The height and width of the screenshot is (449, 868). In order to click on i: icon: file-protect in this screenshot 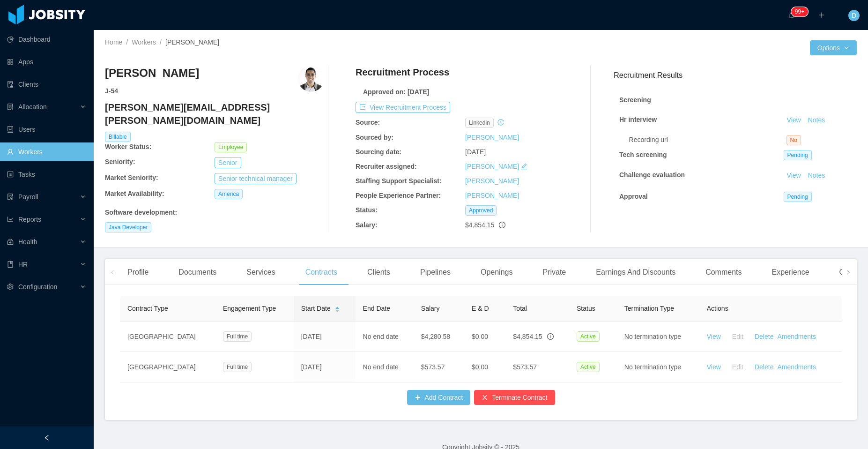, I will do `click(10, 196)`.